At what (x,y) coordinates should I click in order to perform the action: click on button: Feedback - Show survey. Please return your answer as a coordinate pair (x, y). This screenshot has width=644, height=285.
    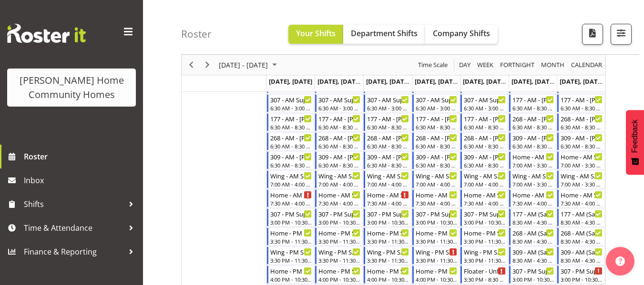
    Looking at the image, I should click on (635, 142).